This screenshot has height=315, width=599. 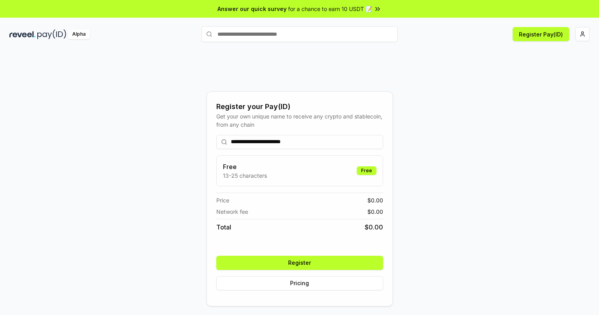 I want to click on h3: Free, so click(x=245, y=167).